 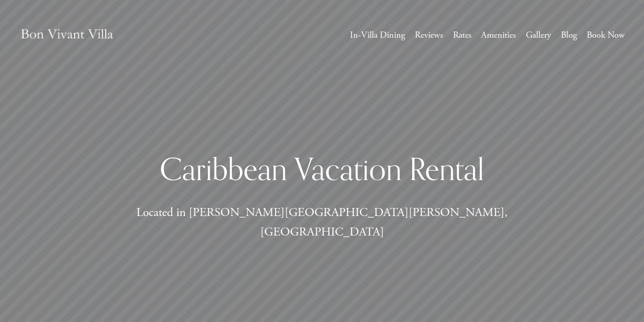 What do you see at coordinates (498, 35) in the screenshot?
I see `a: Amenities` at bounding box center [498, 35].